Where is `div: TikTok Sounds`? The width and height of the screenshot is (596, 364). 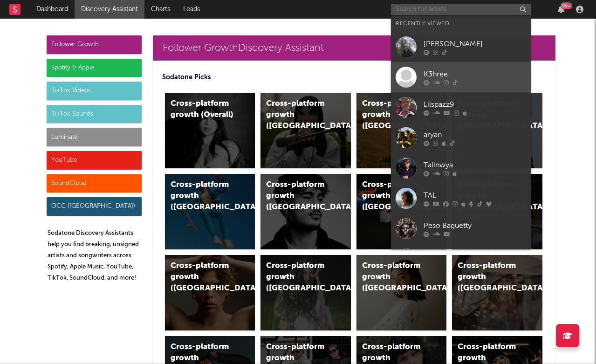 div: TikTok Sounds is located at coordinates (94, 114).